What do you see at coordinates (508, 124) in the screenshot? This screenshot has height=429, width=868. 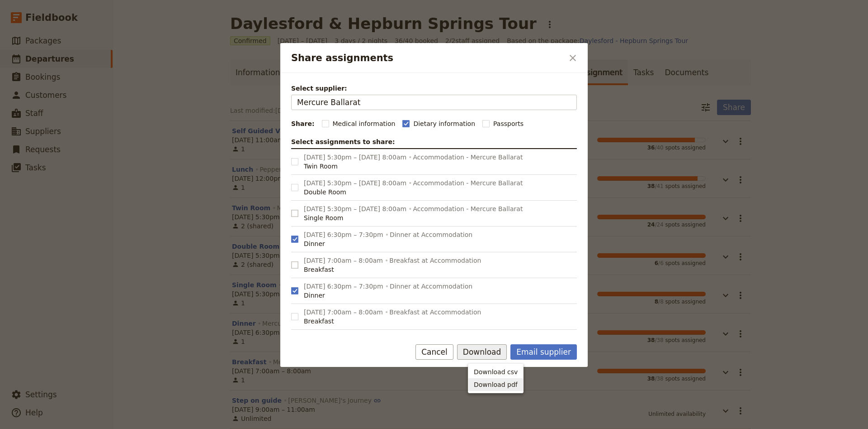 I see `span: Passports` at bounding box center [508, 124].